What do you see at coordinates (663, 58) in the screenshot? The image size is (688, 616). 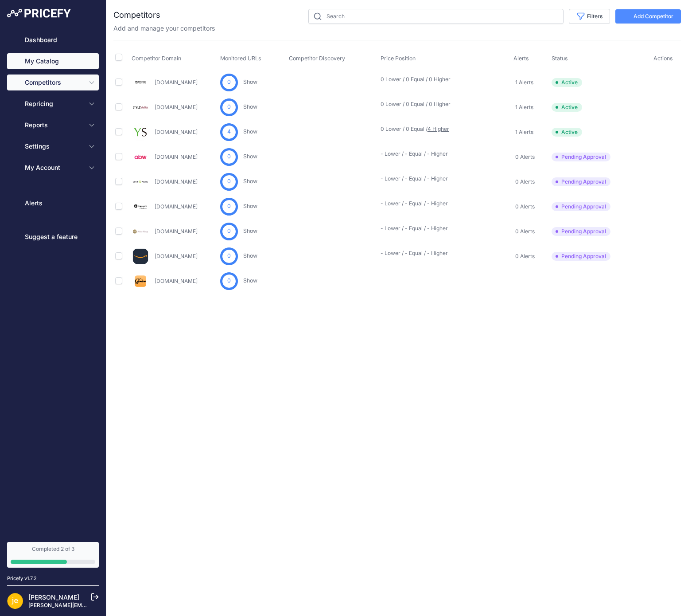 I see `span: Actions` at bounding box center [663, 58].